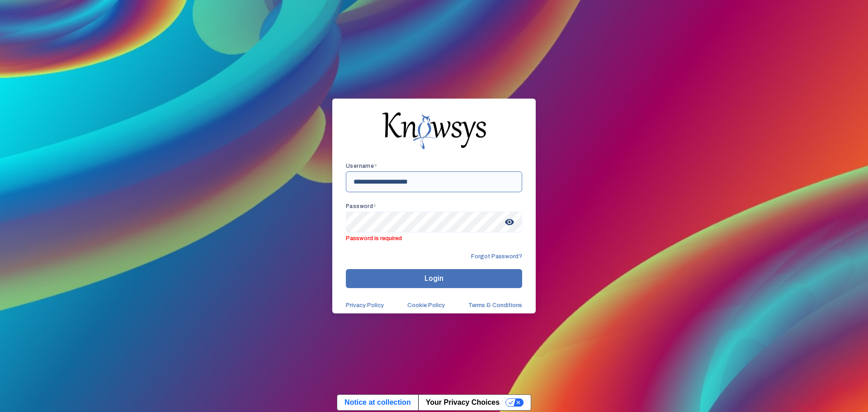  What do you see at coordinates (361, 206) in the screenshot?
I see `app-required-indication: Password` at bounding box center [361, 206].